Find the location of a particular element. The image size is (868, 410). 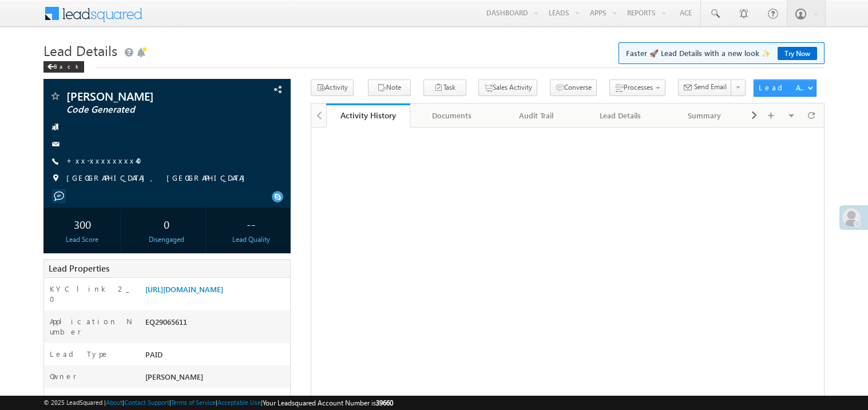

button: Send Email is located at coordinates (705, 88).